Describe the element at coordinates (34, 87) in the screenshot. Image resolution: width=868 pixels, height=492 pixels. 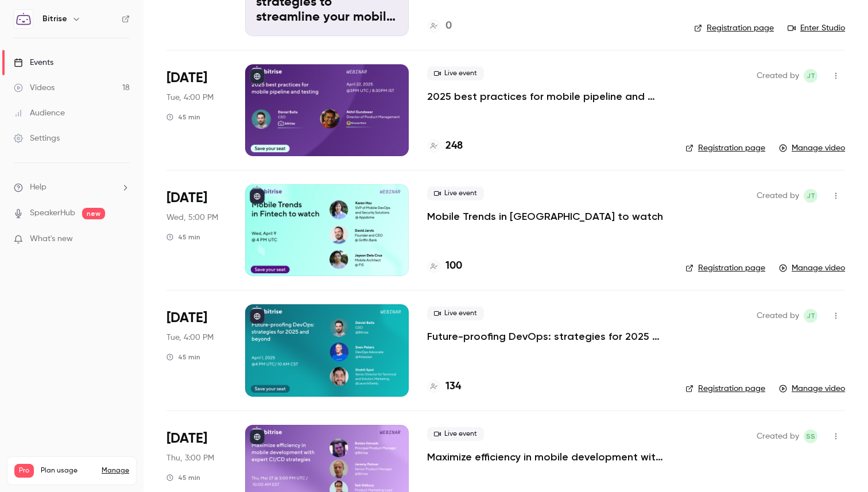
I see `div: Videos` at that location.